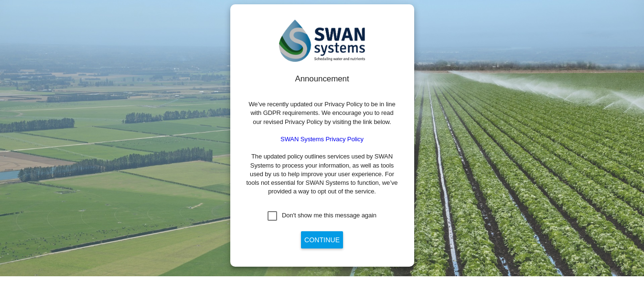  Describe the element at coordinates (322, 41) in the screenshot. I see `img: SWAN-Landscape-Logo-Colour.png` at that location.